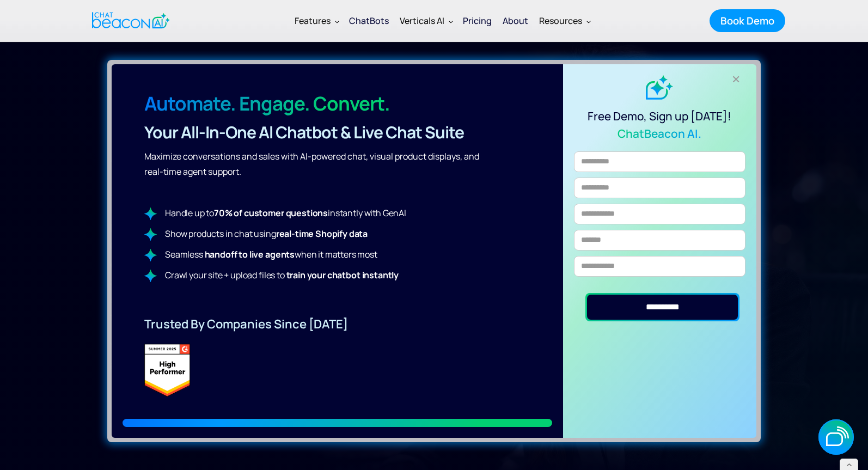 Image resolution: width=868 pixels, height=470 pixels. What do you see at coordinates (129, 20) in the screenshot?
I see `a: home` at bounding box center [129, 20].